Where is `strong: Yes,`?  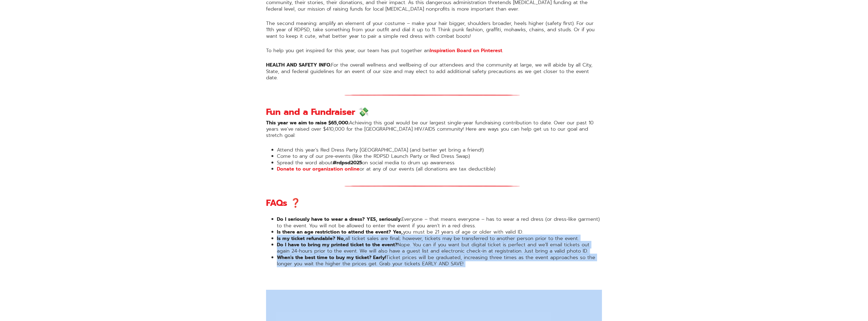
strong: Yes, is located at coordinates (398, 232).